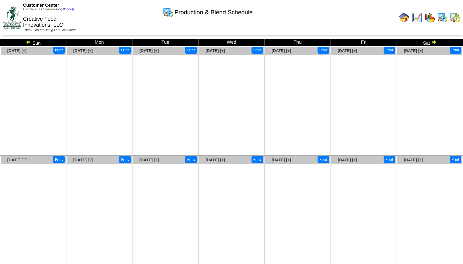 The image size is (463, 264). What do you see at coordinates (430, 17) in the screenshot?
I see `img: graph.gif` at bounding box center [430, 17].